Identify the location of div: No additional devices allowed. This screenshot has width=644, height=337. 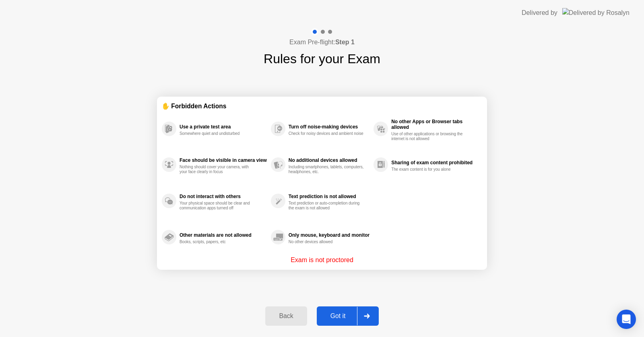
(329, 160).